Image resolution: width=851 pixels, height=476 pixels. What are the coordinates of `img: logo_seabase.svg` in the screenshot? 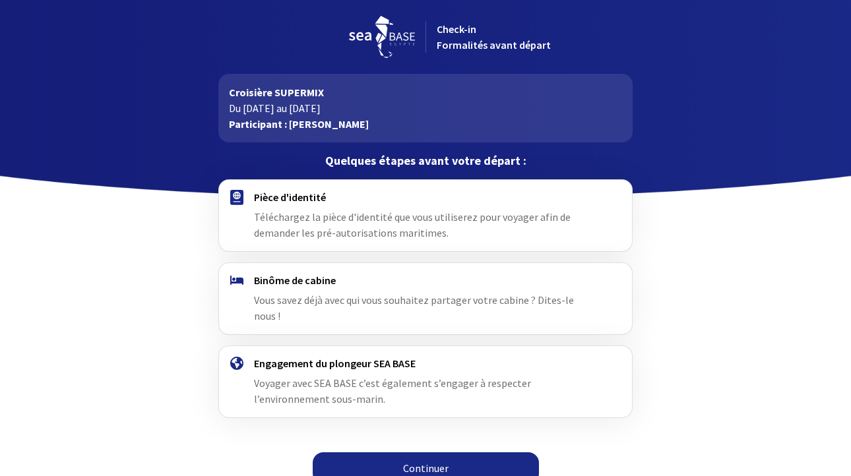 It's located at (382, 37).